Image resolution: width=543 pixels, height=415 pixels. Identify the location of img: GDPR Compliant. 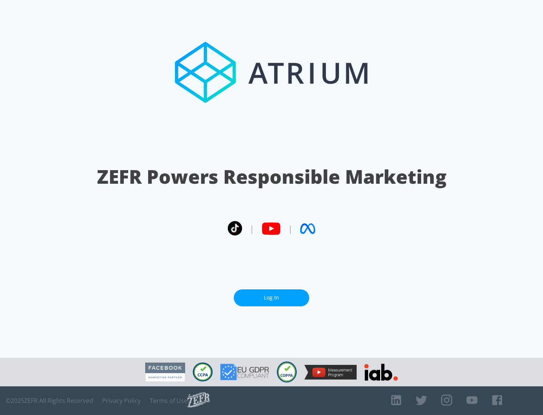
(245, 372).